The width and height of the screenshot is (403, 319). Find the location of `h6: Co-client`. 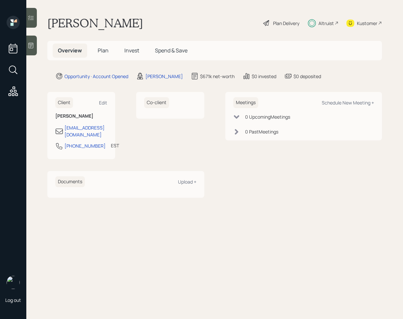

h6: Co-client is located at coordinates (157, 102).